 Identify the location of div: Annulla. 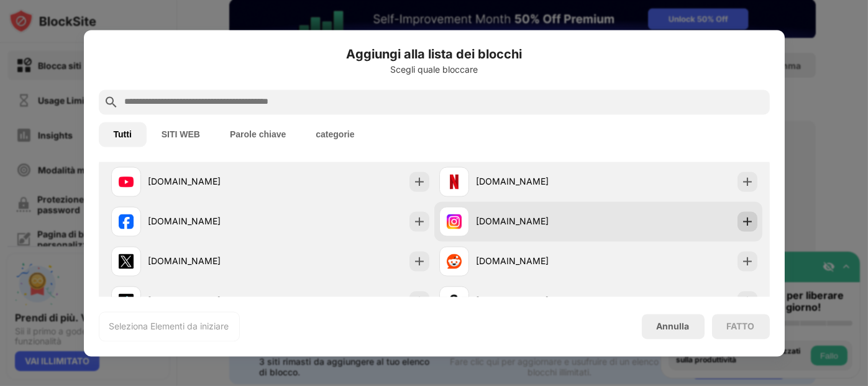
(673, 326).